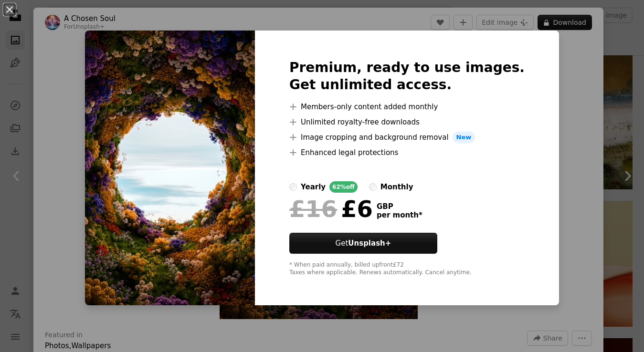 The height and width of the screenshot is (352, 644). I want to click on span: per month *, so click(400, 215).